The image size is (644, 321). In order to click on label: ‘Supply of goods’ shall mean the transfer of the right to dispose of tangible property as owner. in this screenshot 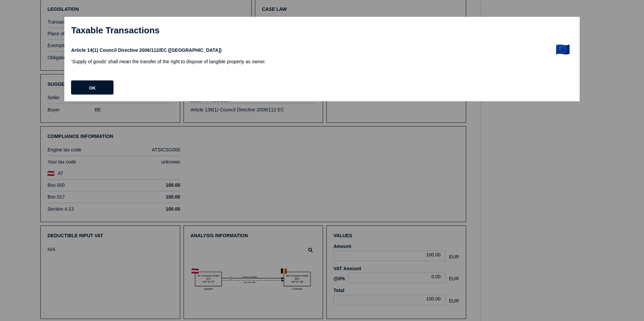, I will do `click(312, 62)`.